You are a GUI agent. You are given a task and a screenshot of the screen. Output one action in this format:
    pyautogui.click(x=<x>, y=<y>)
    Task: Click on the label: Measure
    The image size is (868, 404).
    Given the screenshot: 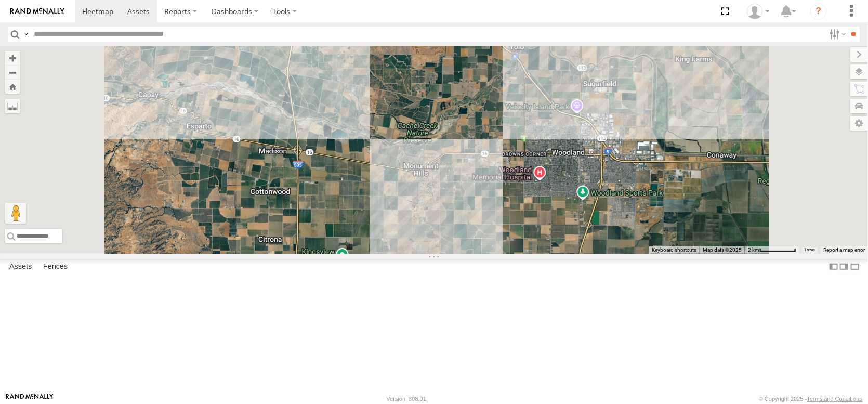 What is the action you would take?
    pyautogui.click(x=12, y=106)
    